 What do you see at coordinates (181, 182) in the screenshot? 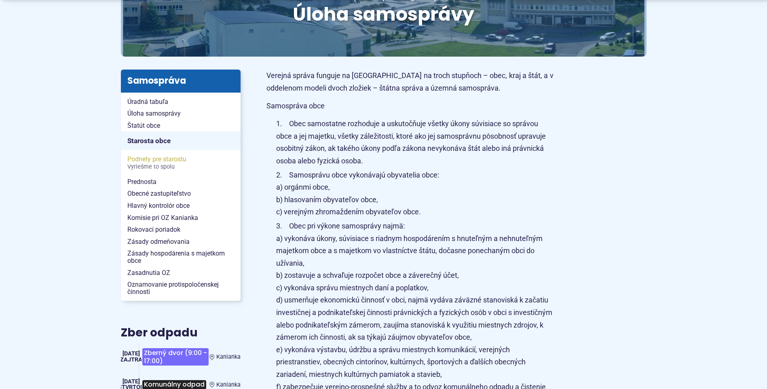
I see `a: Prednosta` at bounding box center [181, 182].